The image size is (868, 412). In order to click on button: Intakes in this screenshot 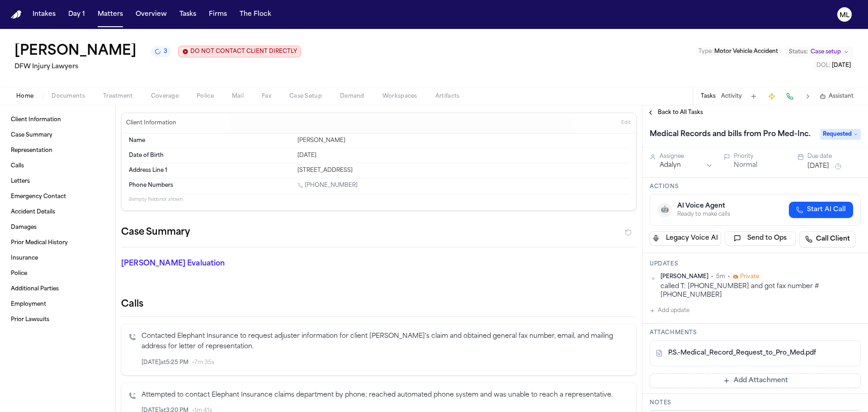, I will do `click(44, 15)`.